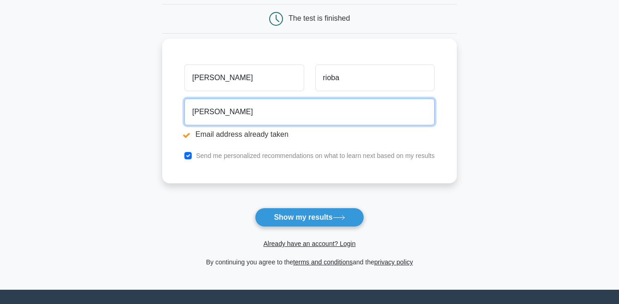  Describe the element at coordinates (244, 78) in the screenshot. I see `input: First name` at that location.